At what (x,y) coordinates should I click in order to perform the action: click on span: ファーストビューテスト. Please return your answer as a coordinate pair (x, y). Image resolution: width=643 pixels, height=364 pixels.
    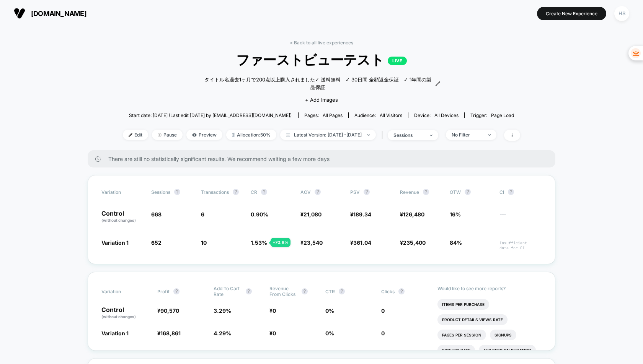
    Looking at the image, I should click on (321, 60).